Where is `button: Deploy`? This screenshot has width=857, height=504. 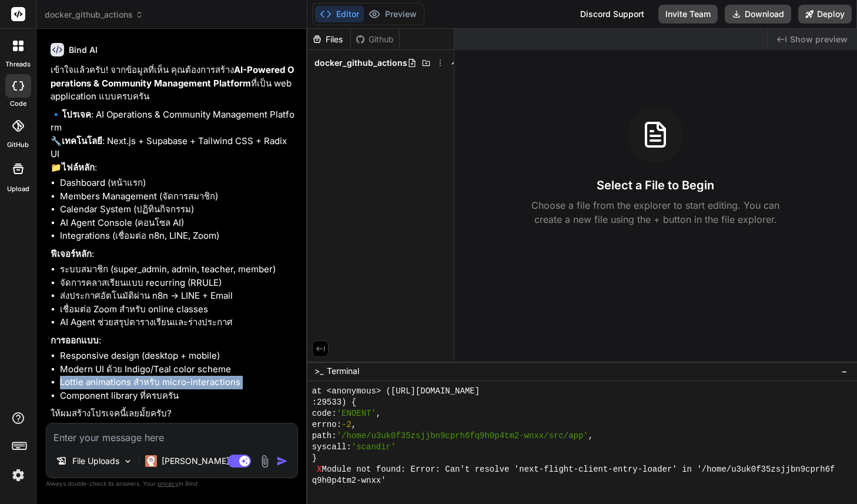
button: Deploy is located at coordinates (824, 14).